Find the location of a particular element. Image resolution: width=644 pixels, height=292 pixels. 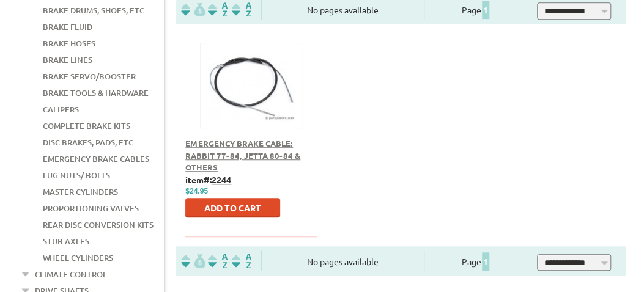

a: Brake Lines is located at coordinates (67, 60).